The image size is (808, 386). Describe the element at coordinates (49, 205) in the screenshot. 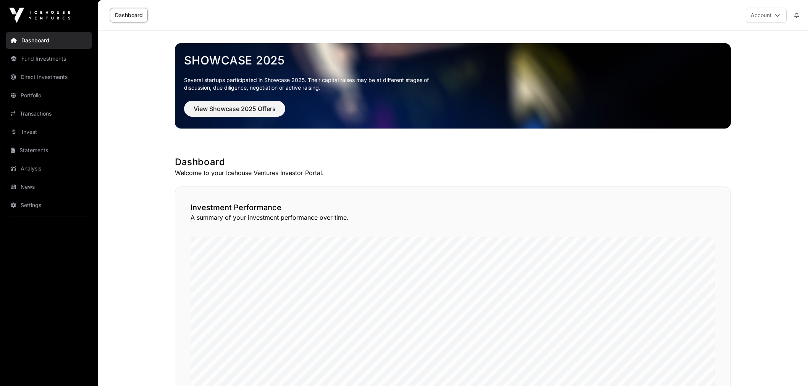

I see `a: Settings` at that location.